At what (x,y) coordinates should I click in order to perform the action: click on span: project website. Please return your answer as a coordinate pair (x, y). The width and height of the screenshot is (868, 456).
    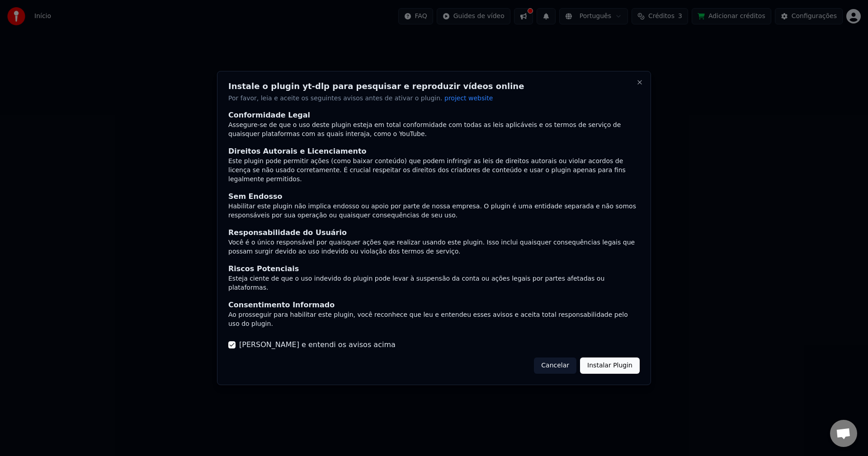
    Looking at the image, I should click on (469, 98).